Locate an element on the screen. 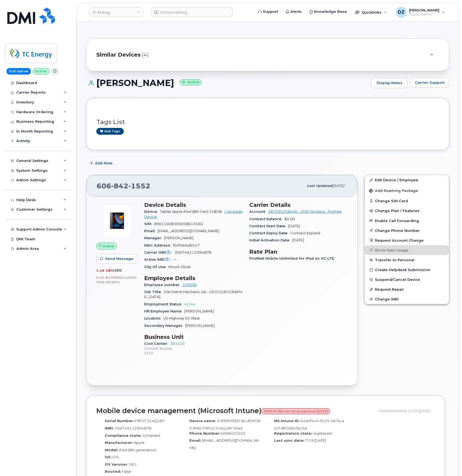 The image size is (462, 476). span: Job Title is located at coordinates (154, 291).